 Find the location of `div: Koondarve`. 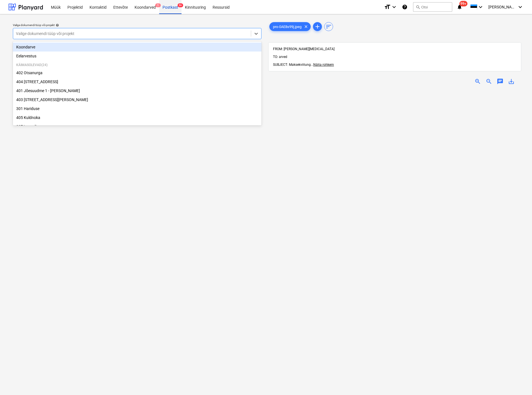

div: Koondarve is located at coordinates (137, 47).